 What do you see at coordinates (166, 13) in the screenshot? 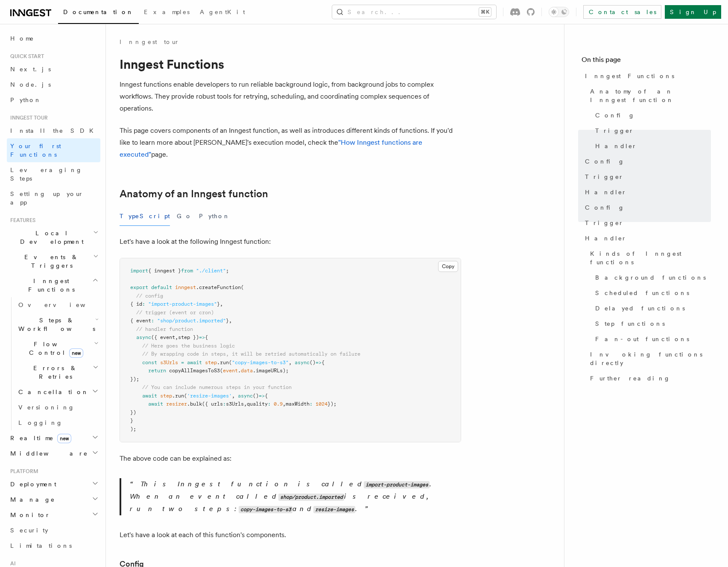
I see `a: Examples` at bounding box center [166, 13].